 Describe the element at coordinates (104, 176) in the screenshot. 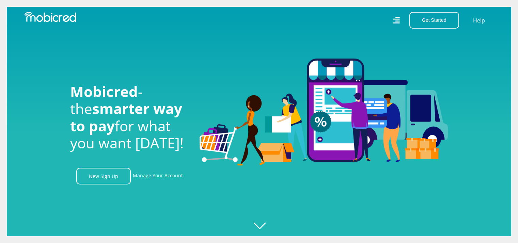

I see `a: New Sign Up` at that location.